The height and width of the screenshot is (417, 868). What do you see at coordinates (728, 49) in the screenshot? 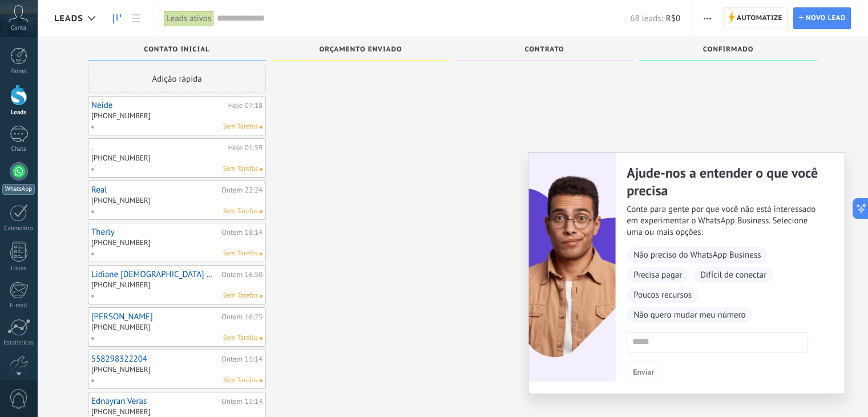
I see `span: Confirmado` at bounding box center [728, 49].